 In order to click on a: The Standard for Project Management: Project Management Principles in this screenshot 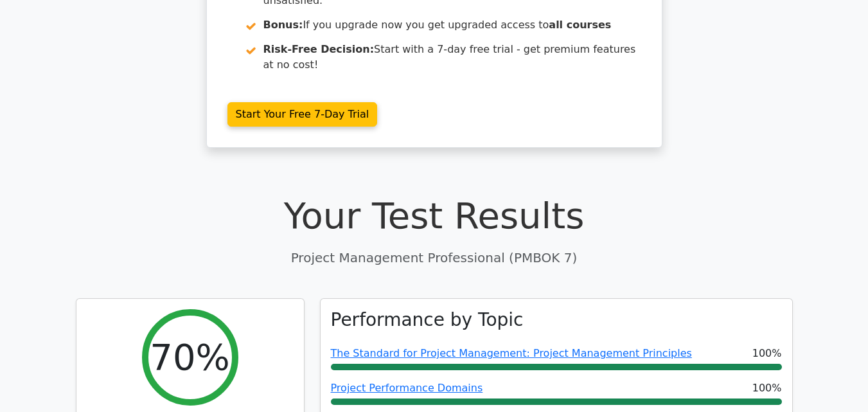, I will do `click(512, 353)`.